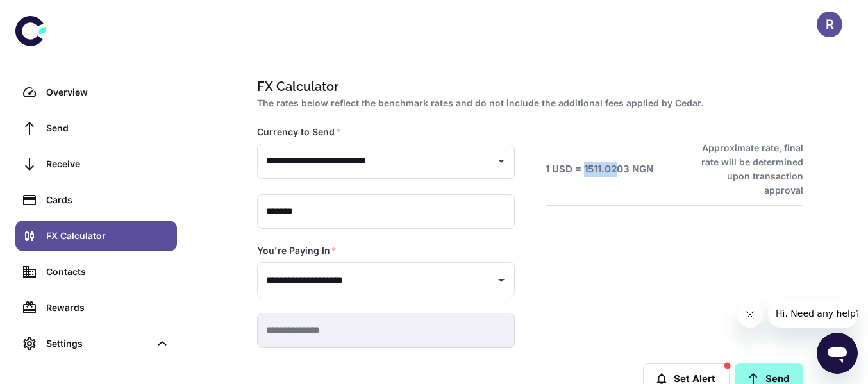 The image size is (868, 384). Describe the element at coordinates (108, 164) in the screenshot. I see `div: Receive` at that location.